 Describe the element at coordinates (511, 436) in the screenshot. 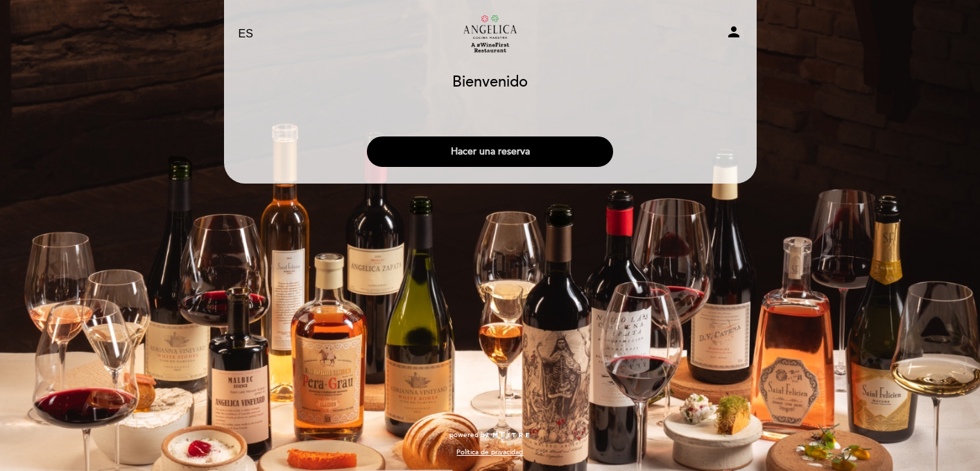

I see `img: MEITRE` at that location.